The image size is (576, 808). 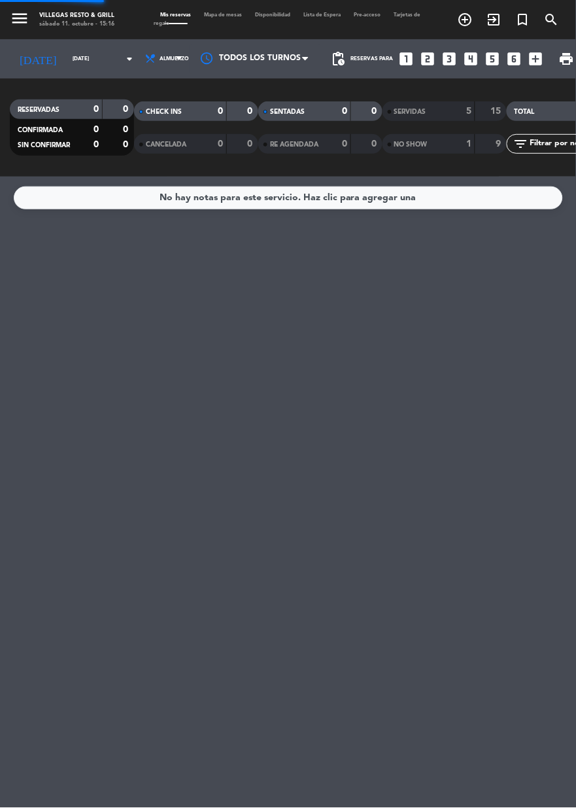 What do you see at coordinates (501, 144) in the screenshot?
I see `strong: 9` at bounding box center [501, 144].